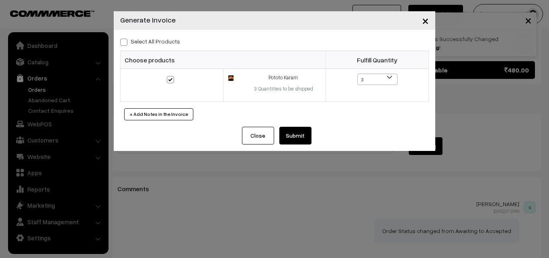  I want to click on img: 17116908183926Pototo-Karam.jpg, so click(231, 78).